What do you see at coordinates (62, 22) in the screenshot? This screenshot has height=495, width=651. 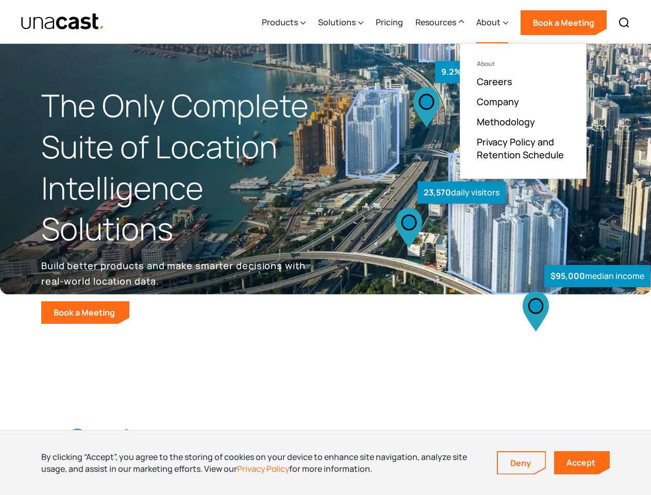 I see `a: home` at bounding box center [62, 22].